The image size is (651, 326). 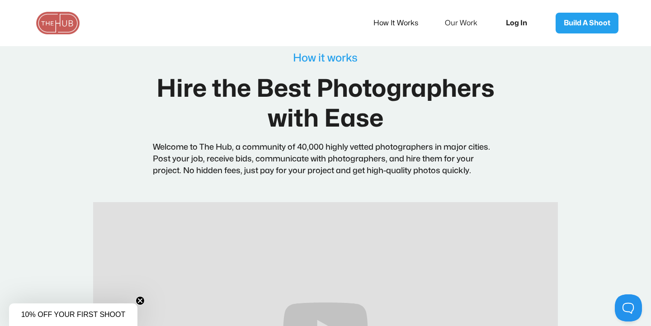 What do you see at coordinates (73, 315) in the screenshot?
I see `div: 10% OFF YOUR FIRST SHOOTClose teaser` at bounding box center [73, 315].